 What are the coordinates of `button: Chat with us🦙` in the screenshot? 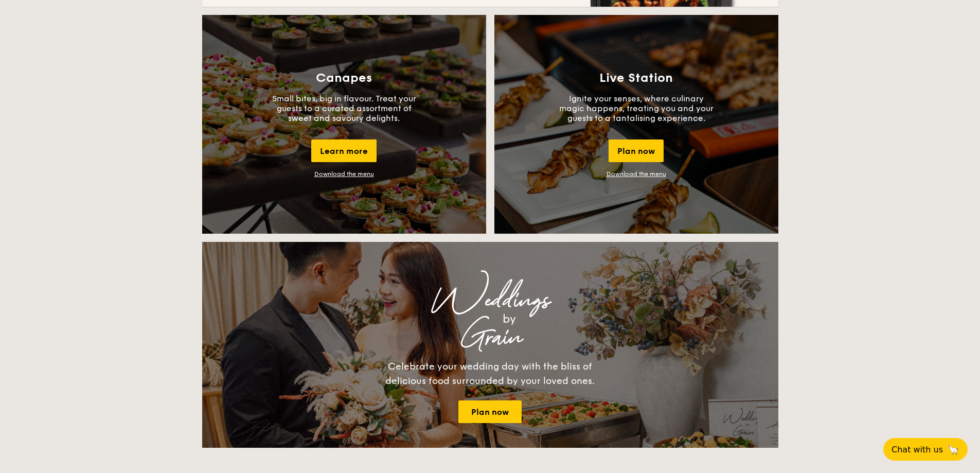 It's located at (925, 450).